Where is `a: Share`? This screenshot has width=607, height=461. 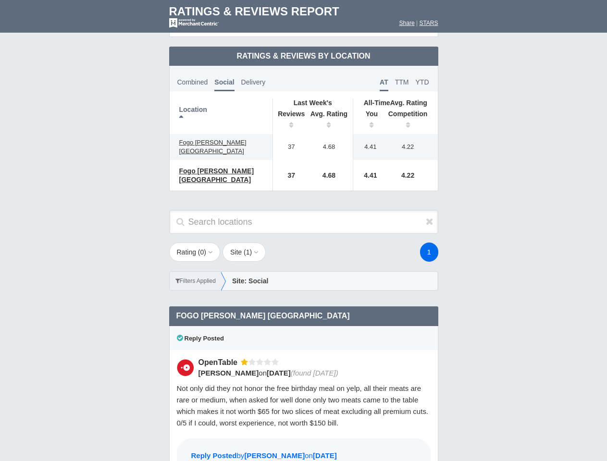 a: Share is located at coordinates (407, 23).